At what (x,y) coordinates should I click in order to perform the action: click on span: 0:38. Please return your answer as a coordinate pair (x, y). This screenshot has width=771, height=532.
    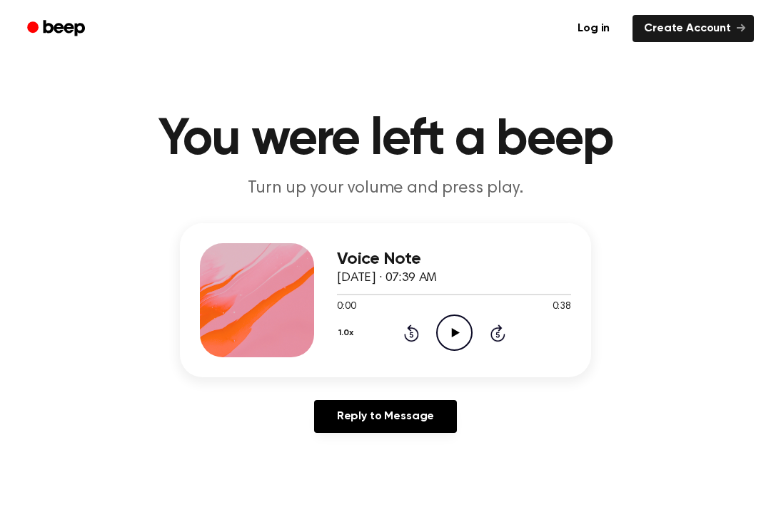
    Looking at the image, I should click on (562, 307).